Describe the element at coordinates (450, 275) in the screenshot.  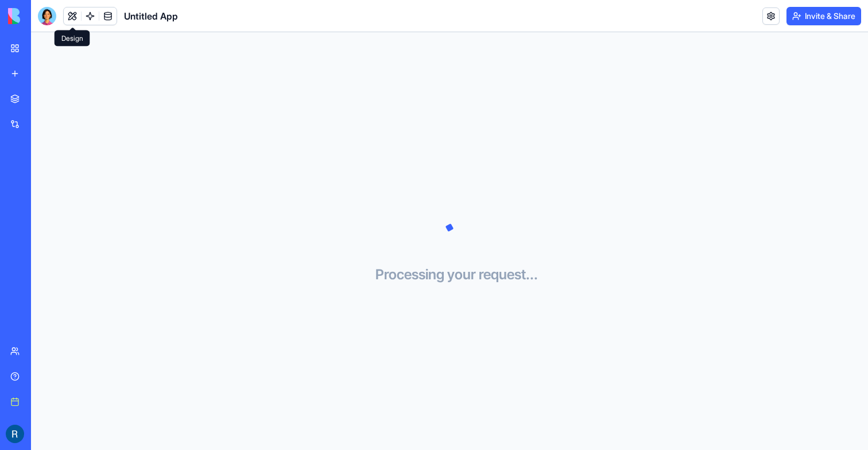
I see `h3: Processing your request` at that location.